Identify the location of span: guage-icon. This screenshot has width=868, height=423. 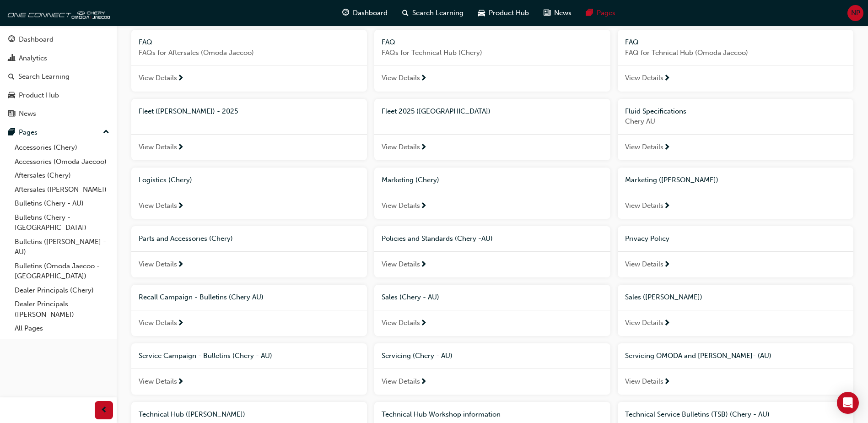
(11, 40).